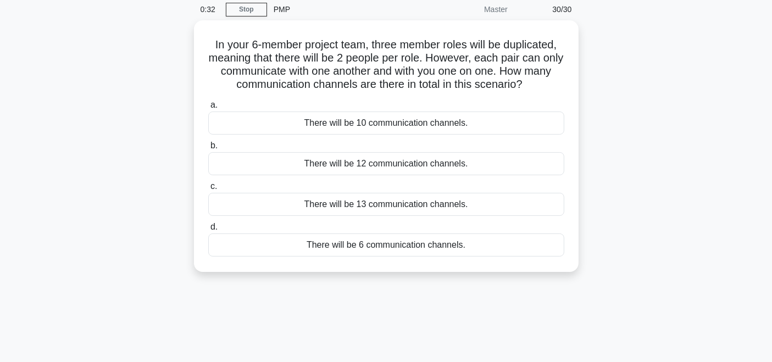 The image size is (772, 362). I want to click on div: There will be 6 communication channels., so click(386, 245).